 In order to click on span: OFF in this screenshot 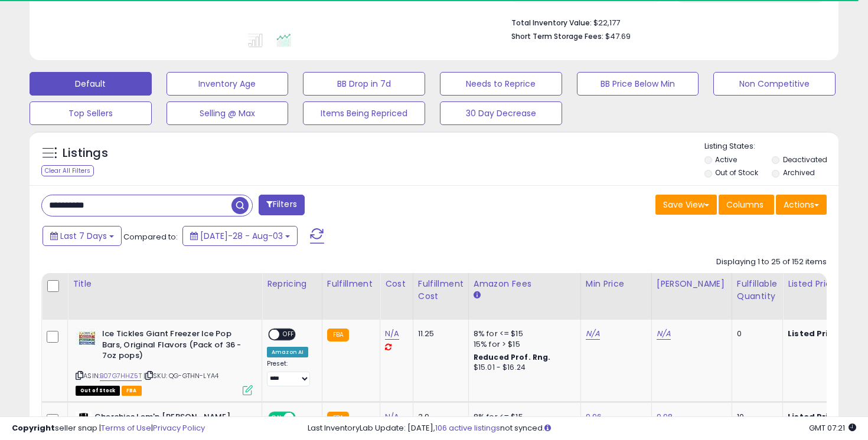, I will do `click(289, 335)`.